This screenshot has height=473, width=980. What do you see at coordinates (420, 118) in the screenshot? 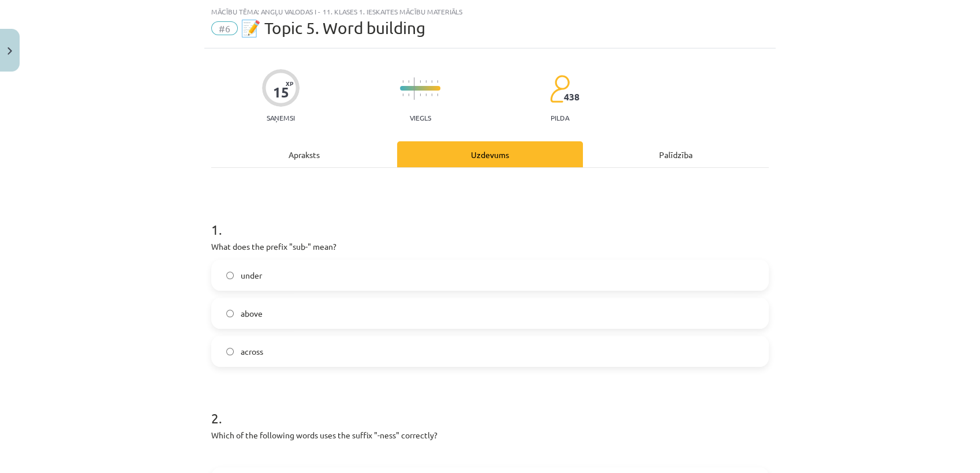
I see `p: Viegls` at bounding box center [420, 118].